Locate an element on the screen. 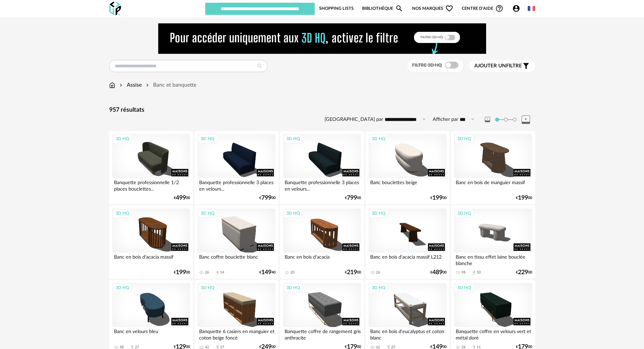  div: Banc en tissu effet laine bouclée blanche is located at coordinates (492, 259).